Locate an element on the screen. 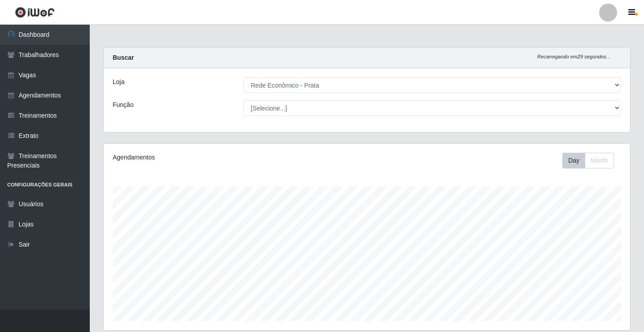 The width and height of the screenshot is (644, 332). label: Função is located at coordinates (123, 105).